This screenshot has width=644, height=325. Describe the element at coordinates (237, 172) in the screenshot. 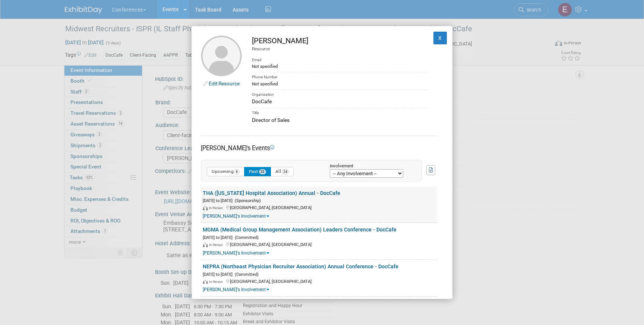

I see `span: 6` at that location.